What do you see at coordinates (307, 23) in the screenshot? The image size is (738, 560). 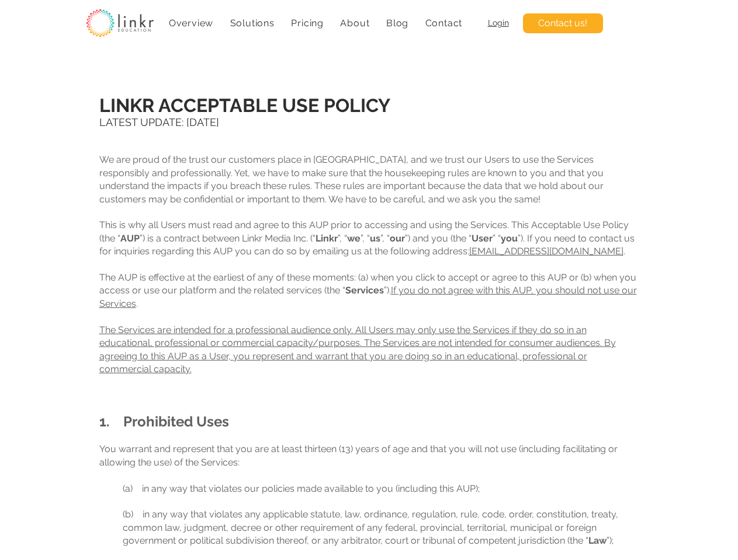 I see `a: Pricing` at bounding box center [307, 23].